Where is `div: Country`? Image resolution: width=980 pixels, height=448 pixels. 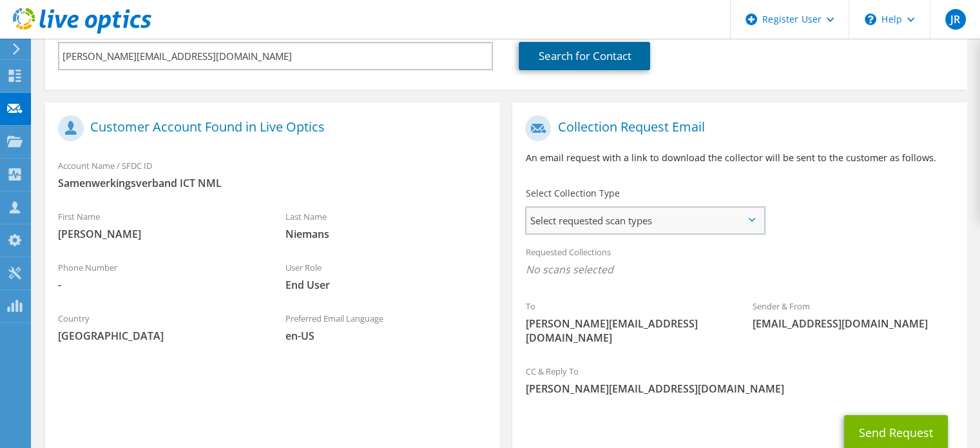
div: Country is located at coordinates (158, 327).